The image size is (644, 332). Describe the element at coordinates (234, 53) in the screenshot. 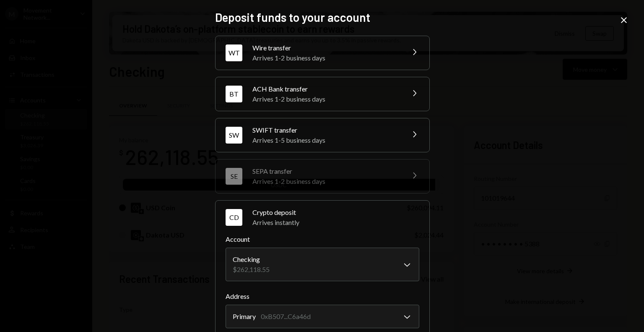

I see `div: WT` at that location.